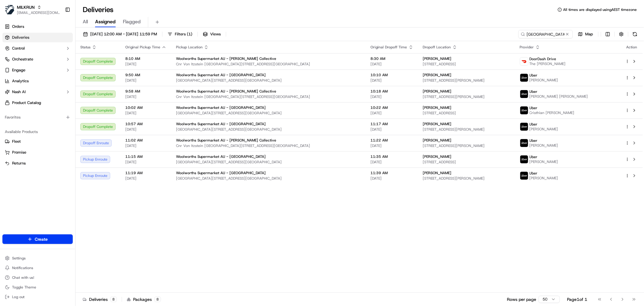 This screenshot has height=306, width=644. What do you see at coordinates (389, 47) in the screenshot?
I see `span: Original Dropoff Time` at bounding box center [389, 47].